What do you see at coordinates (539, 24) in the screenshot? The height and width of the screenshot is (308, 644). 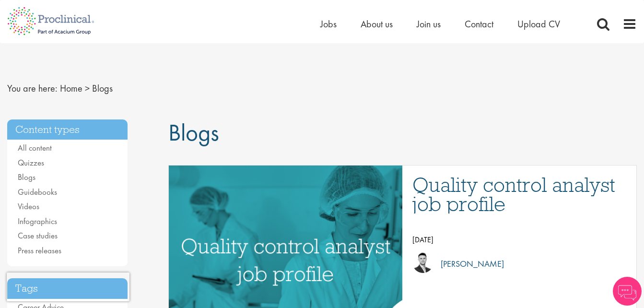 I see `span: Upload CV` at bounding box center [539, 24].